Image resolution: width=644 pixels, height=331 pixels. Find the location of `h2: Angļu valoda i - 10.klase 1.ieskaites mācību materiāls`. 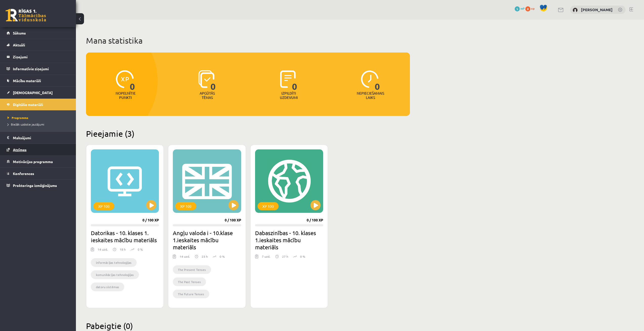

h2: Angļu valoda i - 10.klase 1.ieskaites mācību materiāls is located at coordinates (207, 240).